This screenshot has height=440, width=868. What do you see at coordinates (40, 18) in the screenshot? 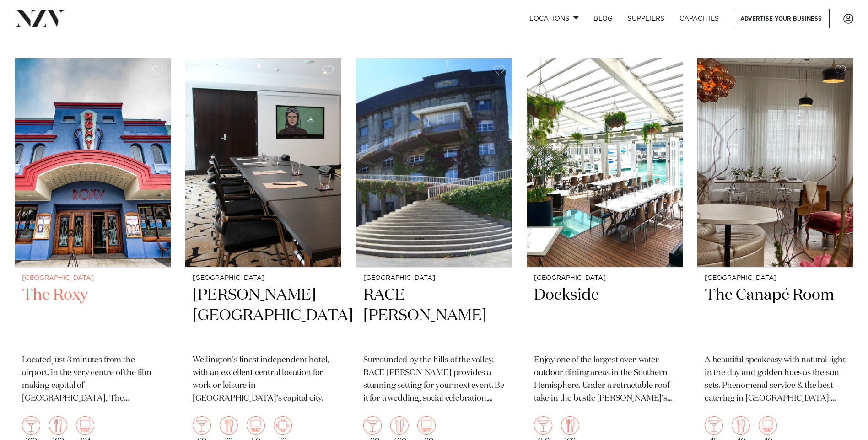
I see `img: nzv-logo.png` at bounding box center [40, 18].